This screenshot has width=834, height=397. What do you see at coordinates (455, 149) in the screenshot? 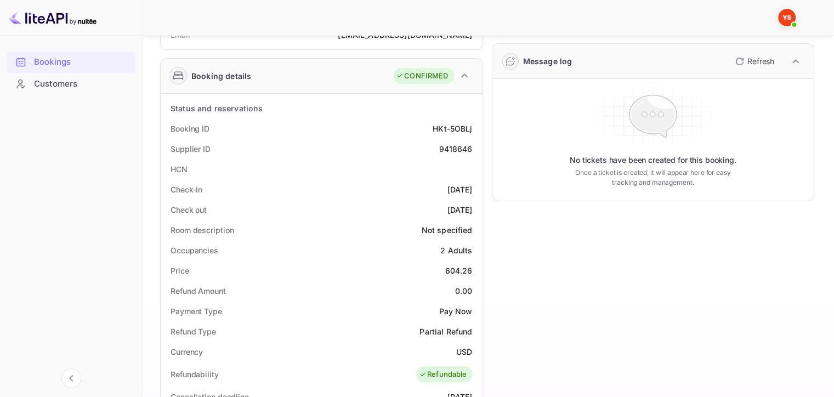
I see `div: 9418646` at bounding box center [455, 149].